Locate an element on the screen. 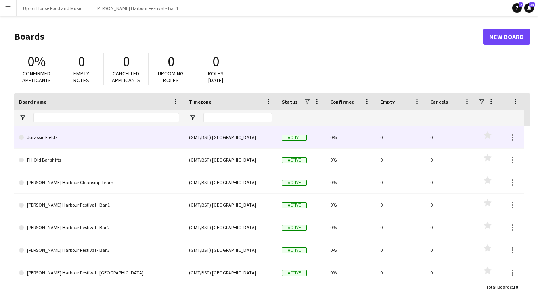 Image resolution: width=538 pixels, height=303 pixels. button: Upton House Food and Music is located at coordinates (53, 8).